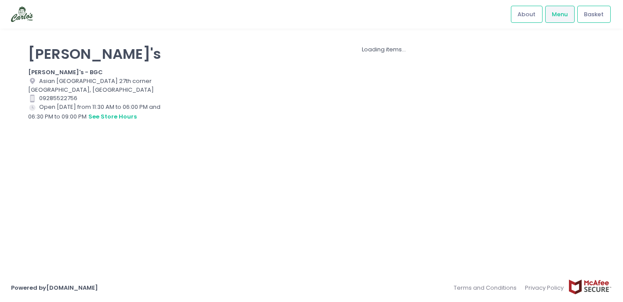  I want to click on button: see store hours, so click(112, 117).